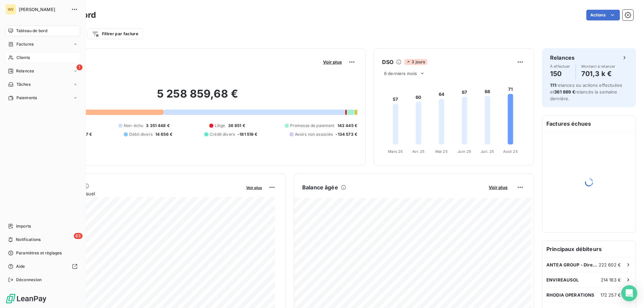 The image size is (644, 308). I want to click on h6: Factures échues, so click(589, 124).